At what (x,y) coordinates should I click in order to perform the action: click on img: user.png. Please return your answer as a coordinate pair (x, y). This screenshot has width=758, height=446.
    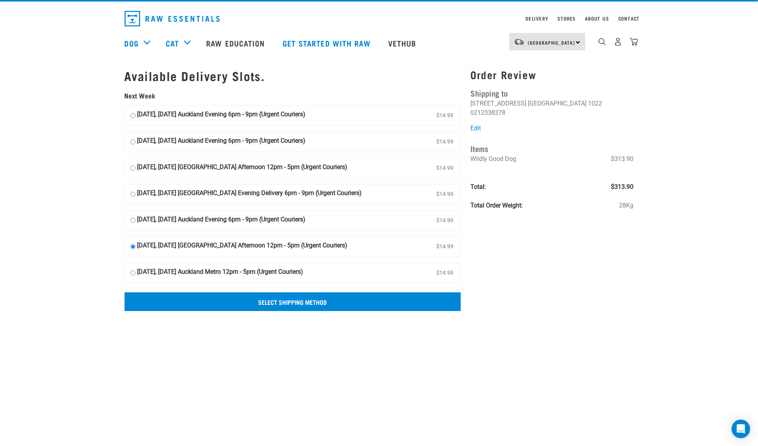
    Looking at the image, I should click on (618, 42).